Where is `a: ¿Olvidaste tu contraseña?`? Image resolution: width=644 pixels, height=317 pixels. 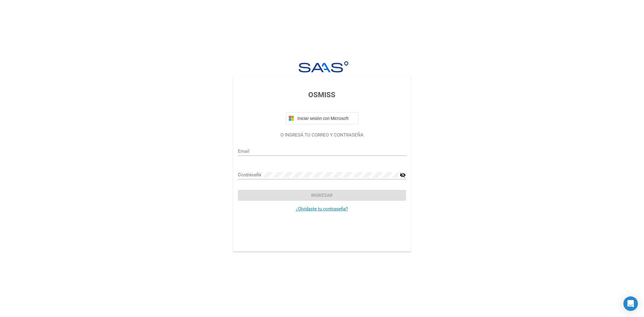 a: ¿Olvidaste tu contraseña? is located at coordinates (322, 209).